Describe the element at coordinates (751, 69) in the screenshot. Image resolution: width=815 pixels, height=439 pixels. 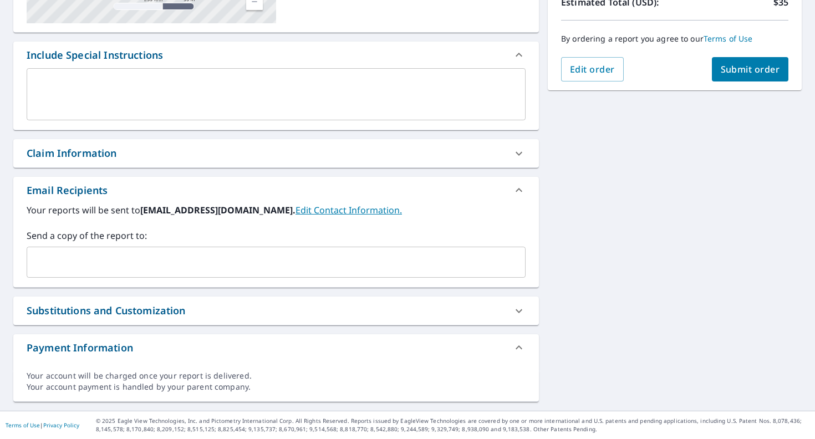
I see `button: Submit order` at that location.